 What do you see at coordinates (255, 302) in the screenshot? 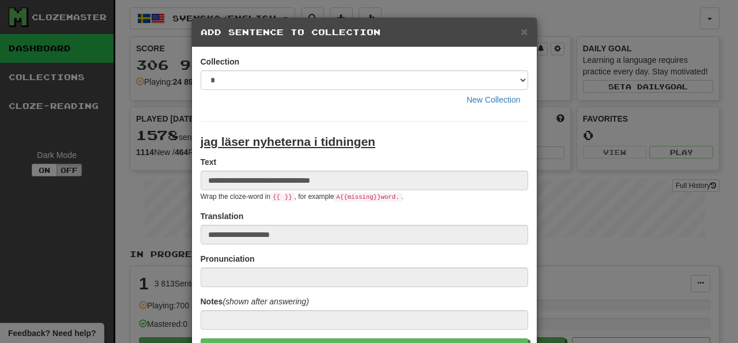
I see `label: Notes` at bounding box center [255, 302].